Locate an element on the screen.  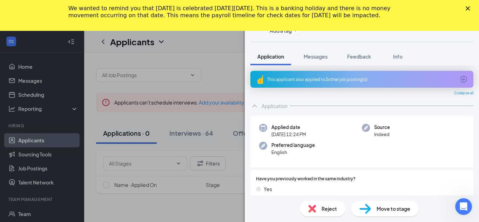
span: Source is located at coordinates (382, 127).